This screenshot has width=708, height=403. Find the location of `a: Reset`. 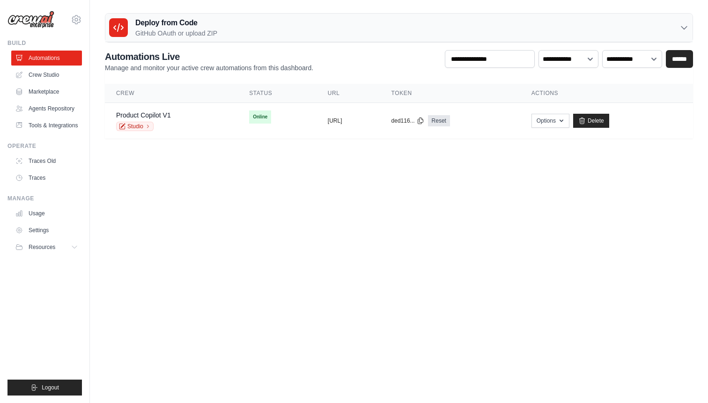

a: Reset is located at coordinates (439, 121).